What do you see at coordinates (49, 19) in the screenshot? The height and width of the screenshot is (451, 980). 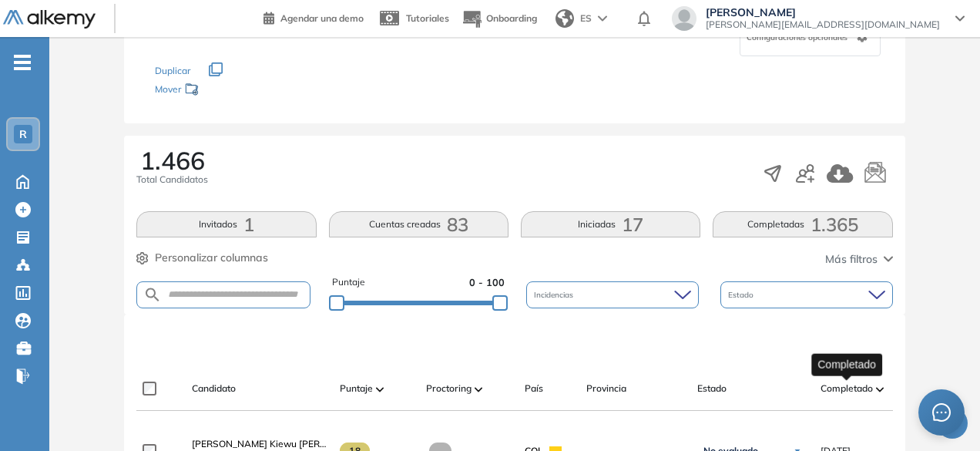 I see `img: Logo` at bounding box center [49, 19].